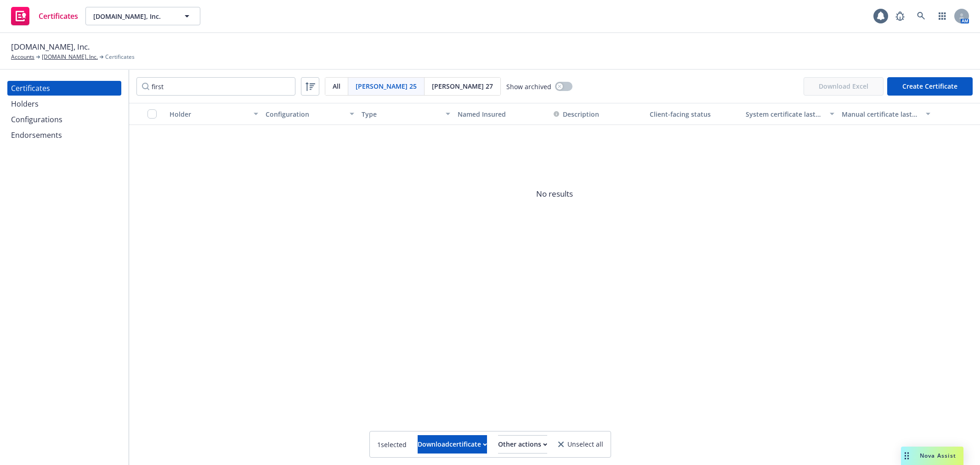  What do you see at coordinates (30, 88) in the screenshot?
I see `div: Certificates` at bounding box center [30, 88].